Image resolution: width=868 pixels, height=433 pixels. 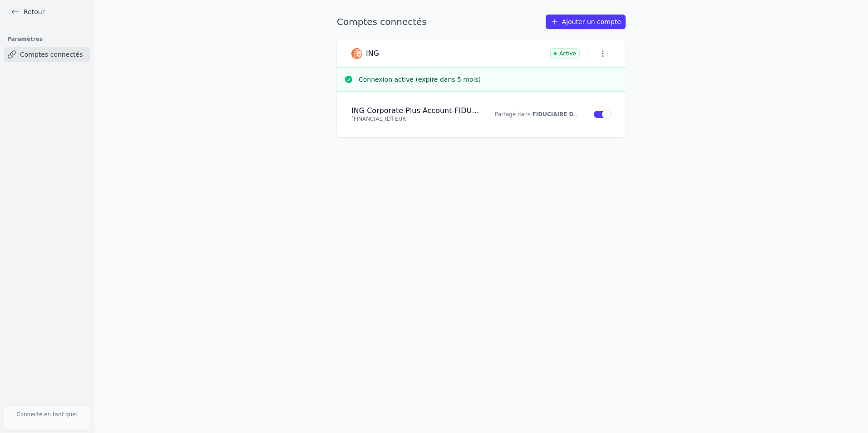 I want to click on h4: ING Corporate Plus Account - FIDUCIAIRE DE LA CENSE SPRL, so click(x=418, y=110).